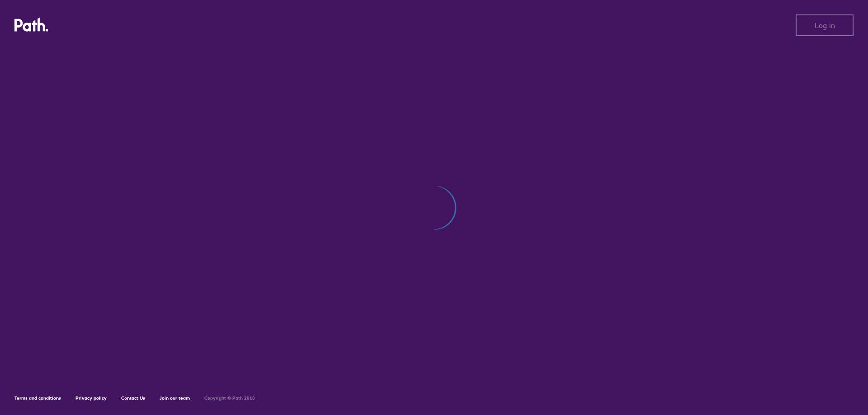  I want to click on a: Terms and conditions, so click(38, 398).